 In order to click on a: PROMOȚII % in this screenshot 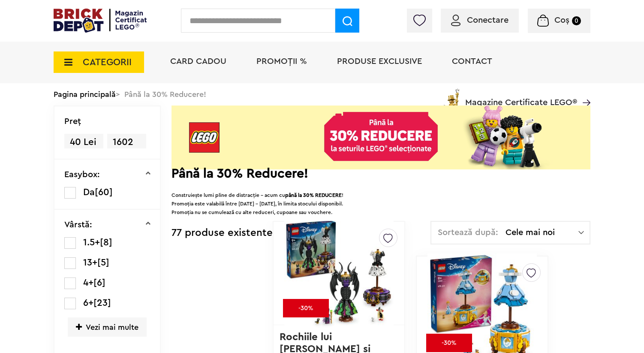, I will do `click(282, 61)`.